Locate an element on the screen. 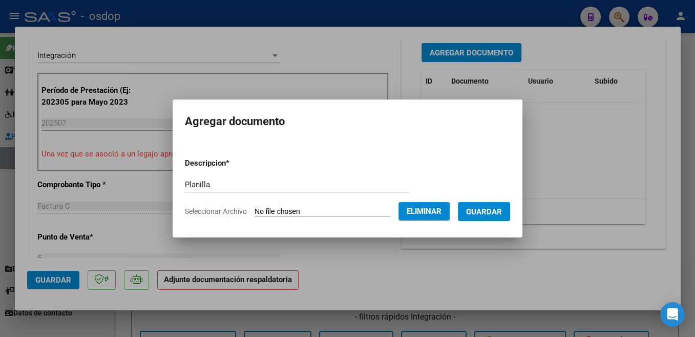 This screenshot has height=337, width=695. button: Eliminar is located at coordinates (424, 211).